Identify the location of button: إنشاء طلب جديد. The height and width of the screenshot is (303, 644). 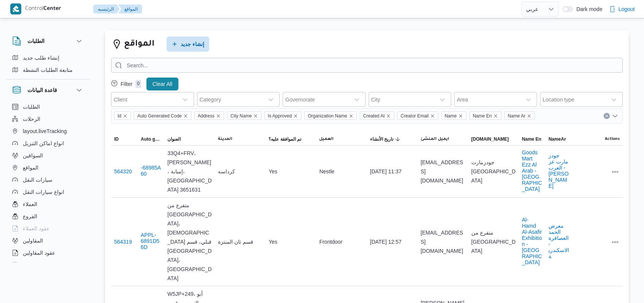
(48, 58).